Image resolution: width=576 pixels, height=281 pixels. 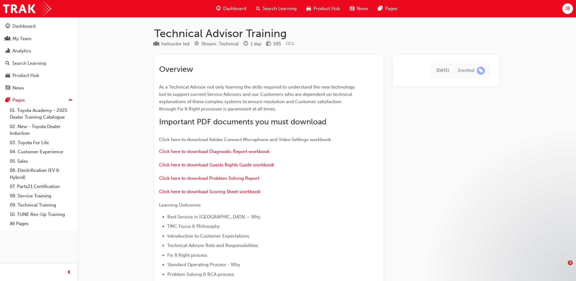 What do you see at coordinates (156, 44) in the screenshot?
I see `span: learningResourceType_INSTRUCTOR_LED-icon` at bounding box center [156, 44].